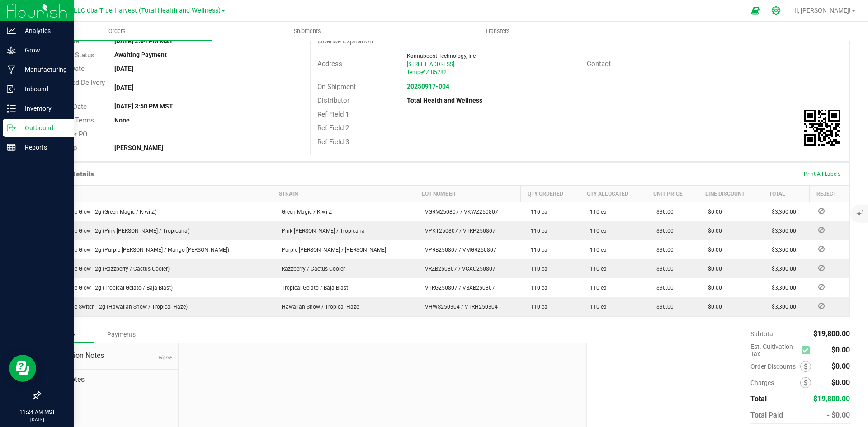 The image size is (868, 427). Describe the element at coordinates (12, 31) in the screenshot. I see `inline-svg: Analytics` at that location.